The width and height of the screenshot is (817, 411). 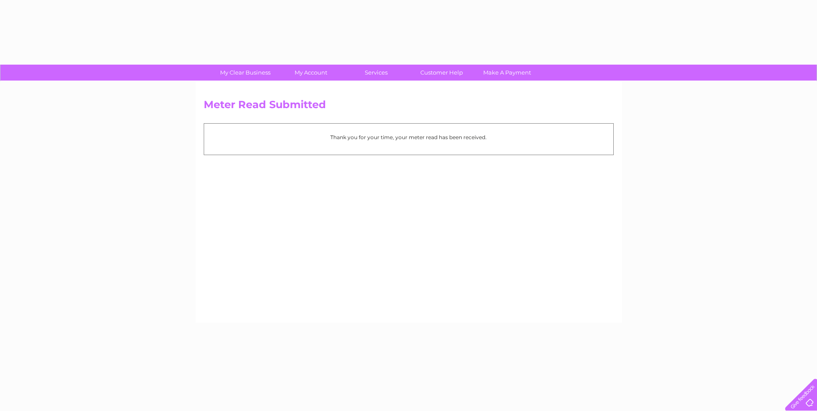 What do you see at coordinates (441, 72) in the screenshot?
I see `a: Customer Help` at bounding box center [441, 72].